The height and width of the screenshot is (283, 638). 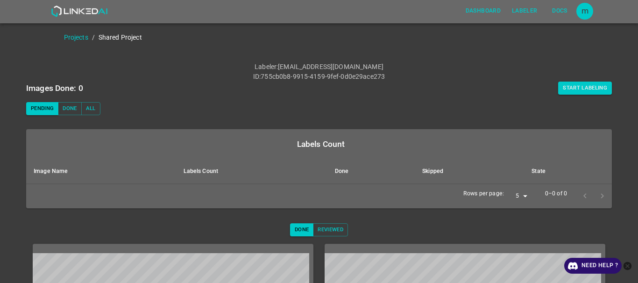 I want to click on th: Skipped, so click(x=469, y=172).